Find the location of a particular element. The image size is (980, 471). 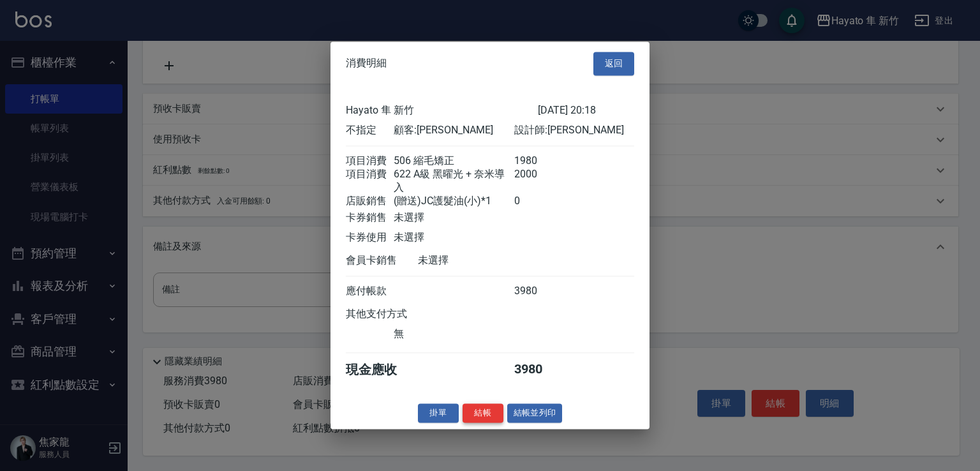

div: 2000 is located at coordinates (538, 181).